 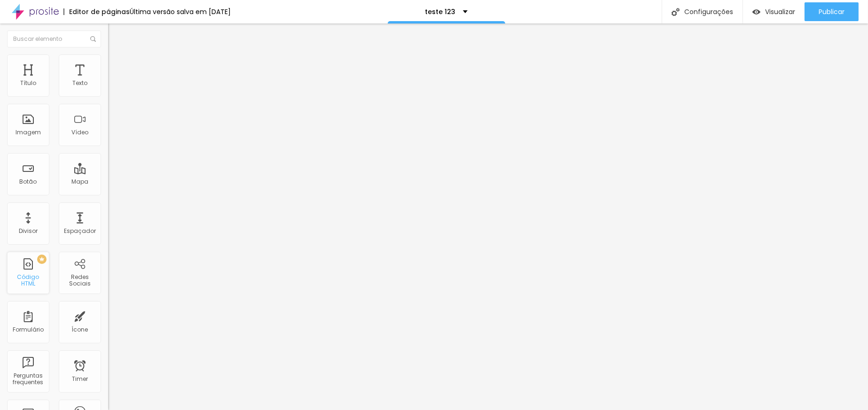 What do you see at coordinates (28, 232) in the screenshot?
I see `div: Divisor` at bounding box center [28, 232].